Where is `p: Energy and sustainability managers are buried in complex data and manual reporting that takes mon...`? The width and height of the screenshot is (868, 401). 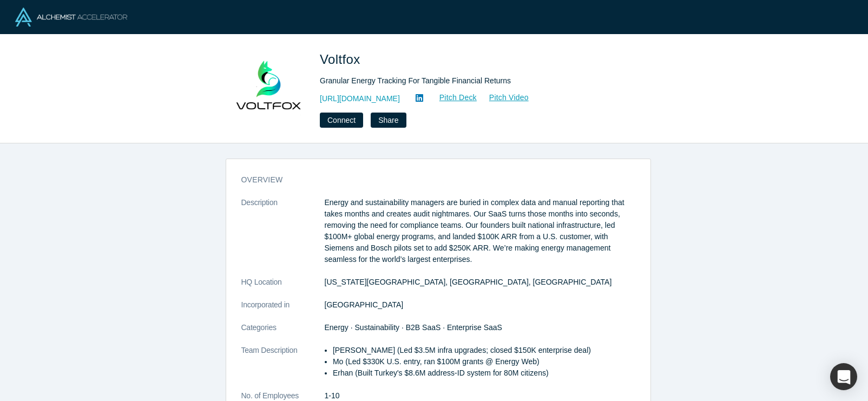
p: Energy and sustainability managers are buried in complex data and manual reporting that takes mon... is located at coordinates (480, 231).